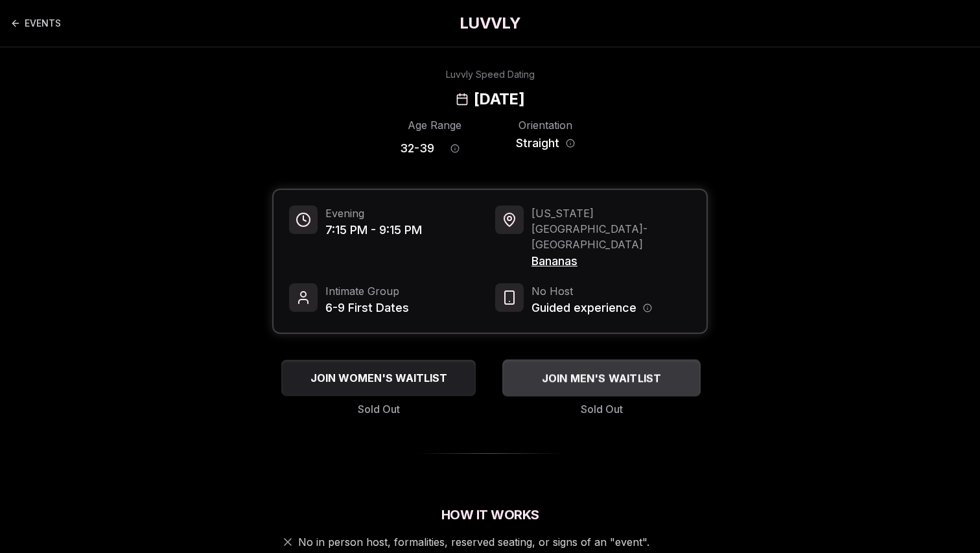  What do you see at coordinates (455, 149) in the screenshot?
I see `button: Age range information` at bounding box center [455, 149].